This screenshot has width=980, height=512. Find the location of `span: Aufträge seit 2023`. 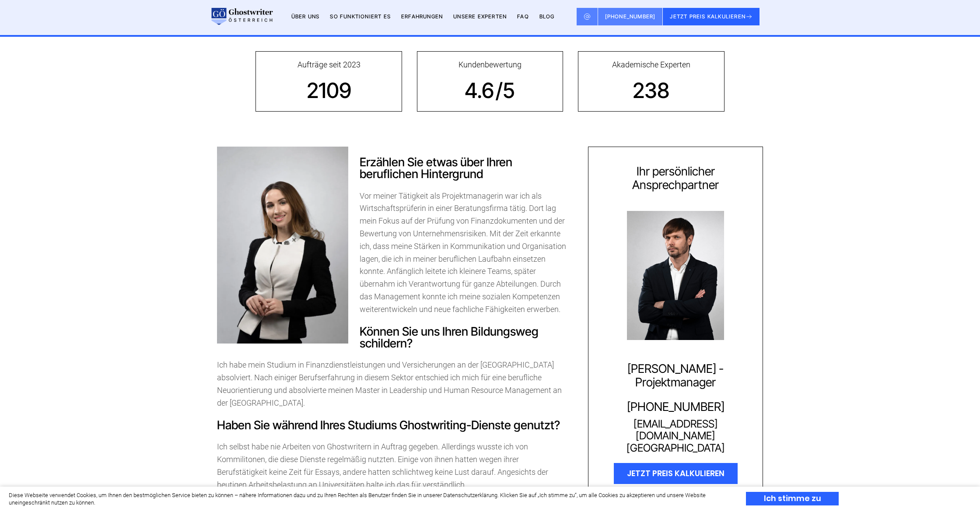

span: Aufträge seit 2023 is located at coordinates (329, 65).